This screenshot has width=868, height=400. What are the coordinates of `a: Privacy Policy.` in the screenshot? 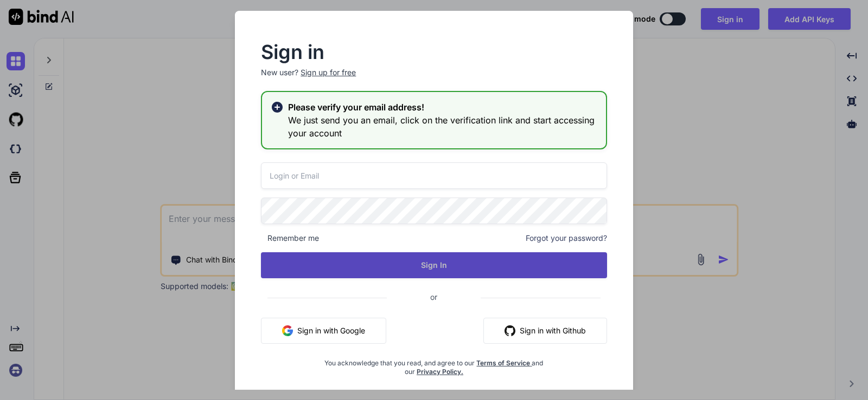 It's located at (440, 372).